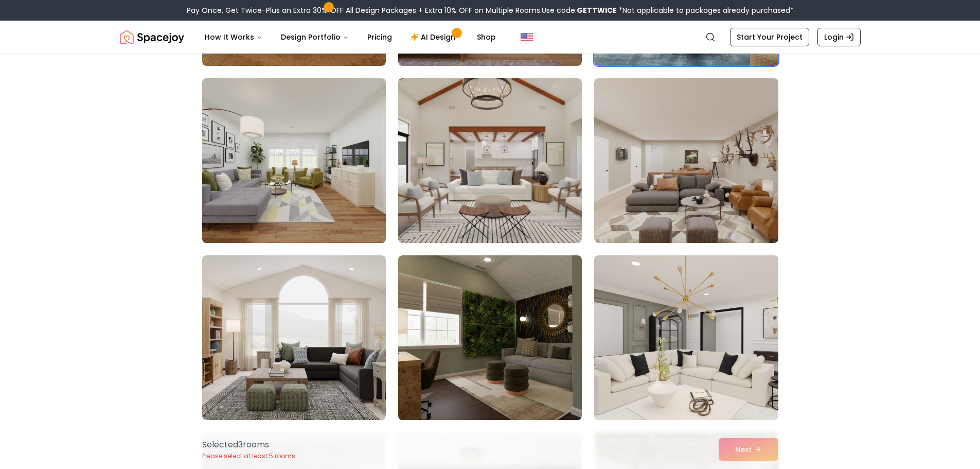  What do you see at coordinates (490, 338) in the screenshot?
I see `img: Room room-65` at bounding box center [490, 338].